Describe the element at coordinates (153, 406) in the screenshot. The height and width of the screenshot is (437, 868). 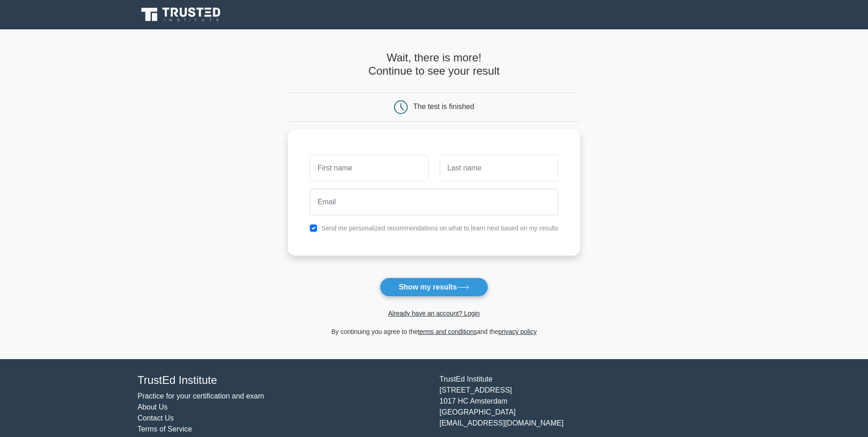
I see `a: About Us` at that location.